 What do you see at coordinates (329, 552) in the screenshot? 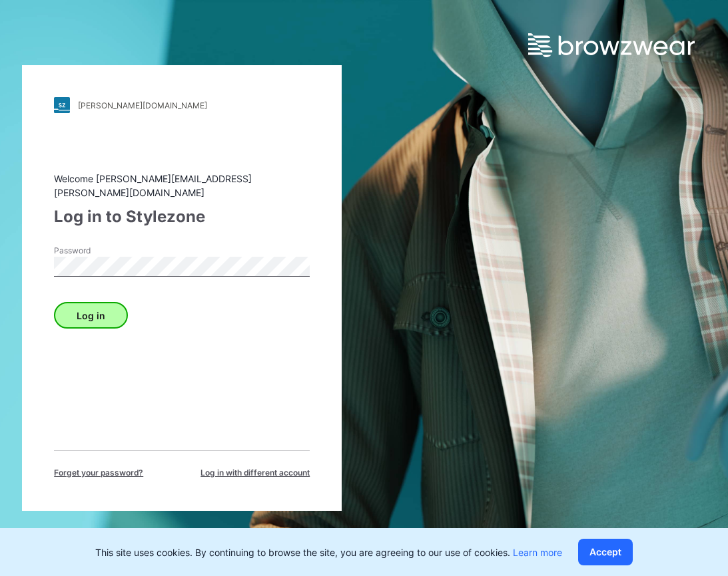
I see `p: This site uses cookies. By continuing to browse the site, you are agreeing to our use of cookies.` at bounding box center [329, 552].